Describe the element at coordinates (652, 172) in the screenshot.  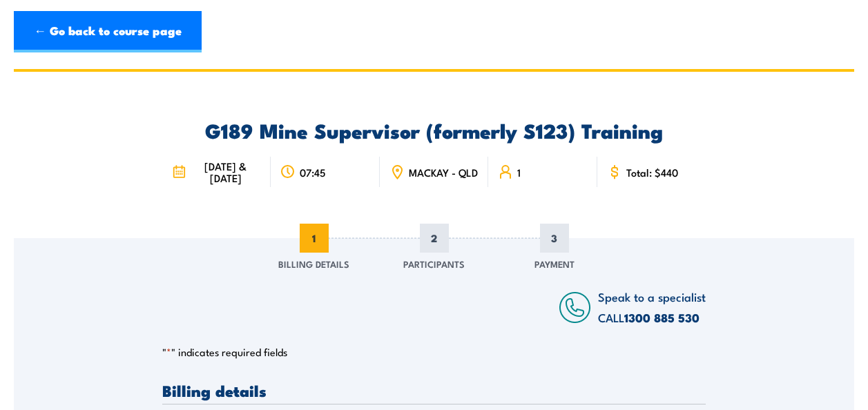
I see `span: Total: $440` at that location.